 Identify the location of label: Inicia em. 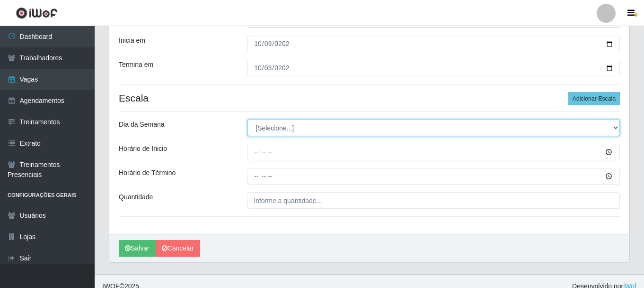
(132, 41).